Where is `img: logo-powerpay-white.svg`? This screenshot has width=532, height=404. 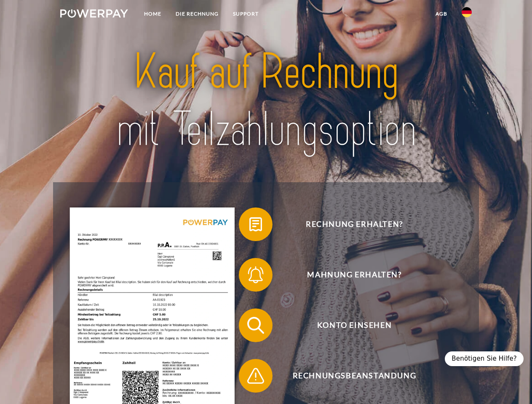 img: logo-powerpay-white.svg is located at coordinates (94, 13).